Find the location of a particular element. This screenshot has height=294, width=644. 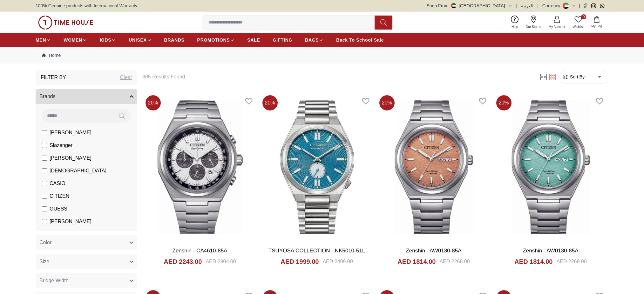

button: My Bag is located at coordinates (597, 22).